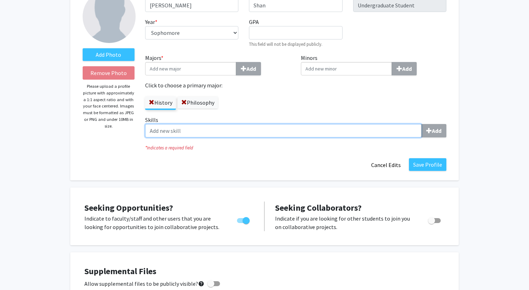 The width and height of the screenshot is (529, 290). I want to click on i: Indicates a required field, so click(295, 148).